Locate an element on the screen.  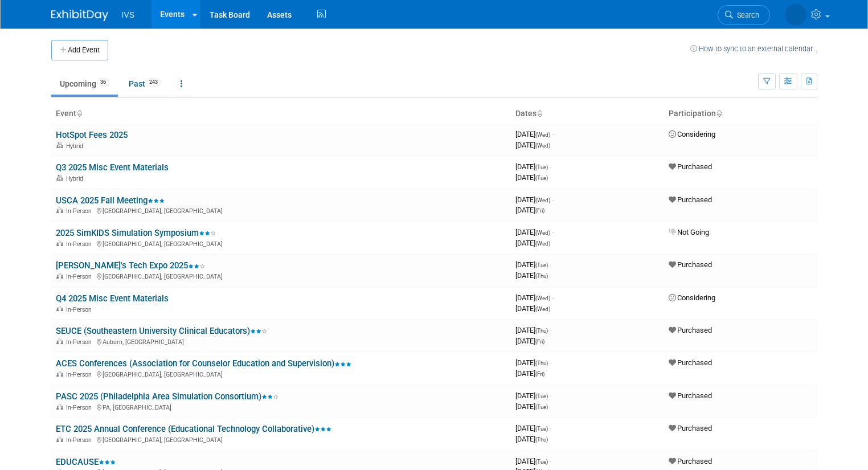
a: Upcoming36 is located at coordinates (84, 83).